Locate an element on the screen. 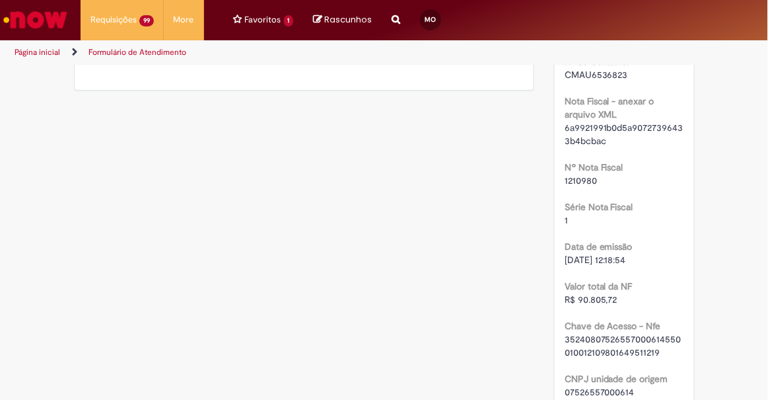 This screenshot has width=768, height=400. img: ServiceNow is located at coordinates (35, 20).